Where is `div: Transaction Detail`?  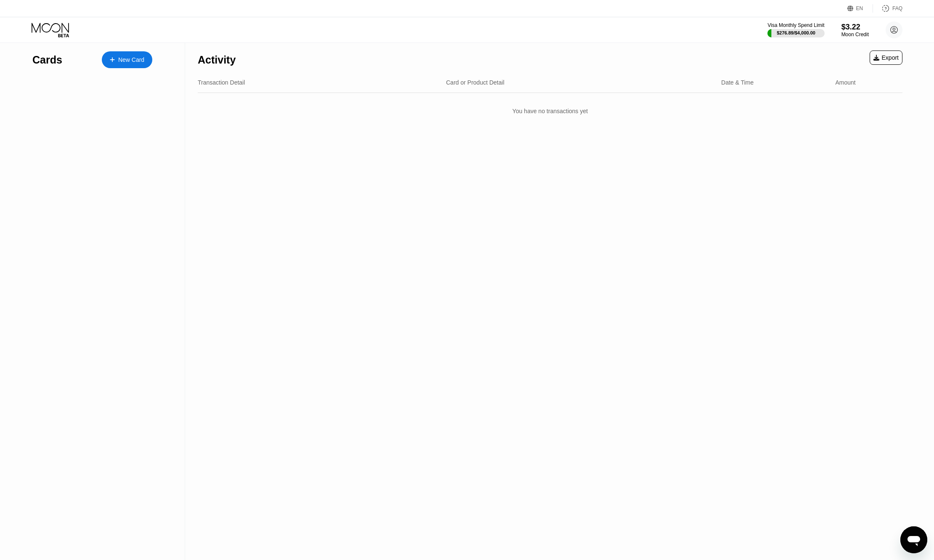 div: Transaction Detail is located at coordinates (221, 82).